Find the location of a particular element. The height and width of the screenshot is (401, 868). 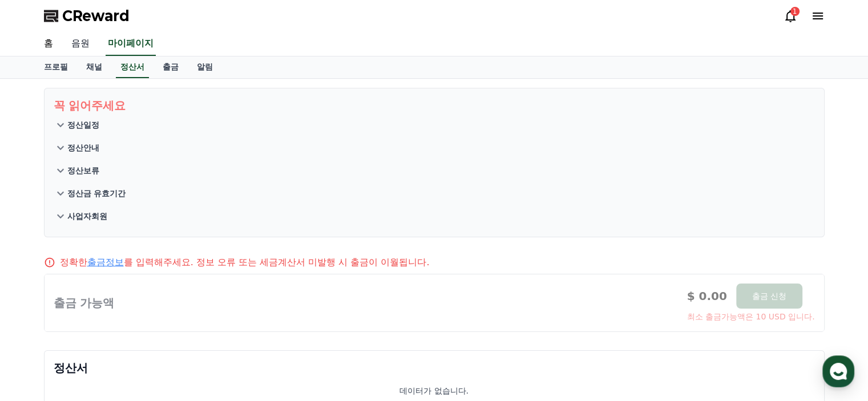

button: 정산보류 is located at coordinates (434, 170).